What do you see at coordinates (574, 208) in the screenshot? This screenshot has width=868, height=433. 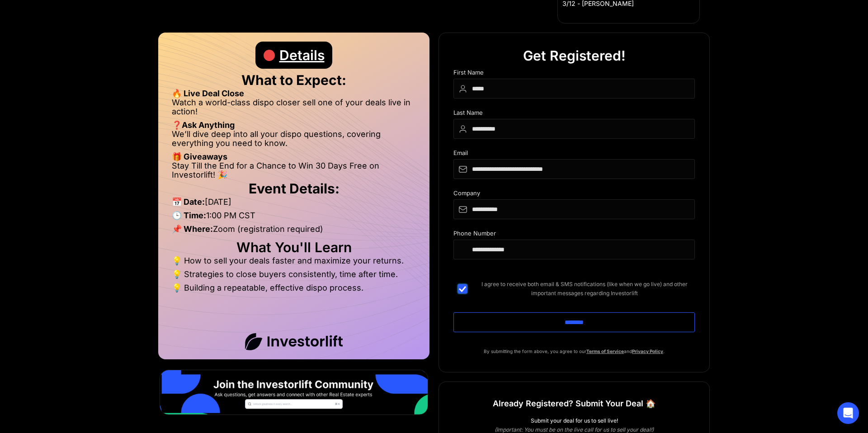 I see `form: DIspo Day Main Form` at bounding box center [574, 208].